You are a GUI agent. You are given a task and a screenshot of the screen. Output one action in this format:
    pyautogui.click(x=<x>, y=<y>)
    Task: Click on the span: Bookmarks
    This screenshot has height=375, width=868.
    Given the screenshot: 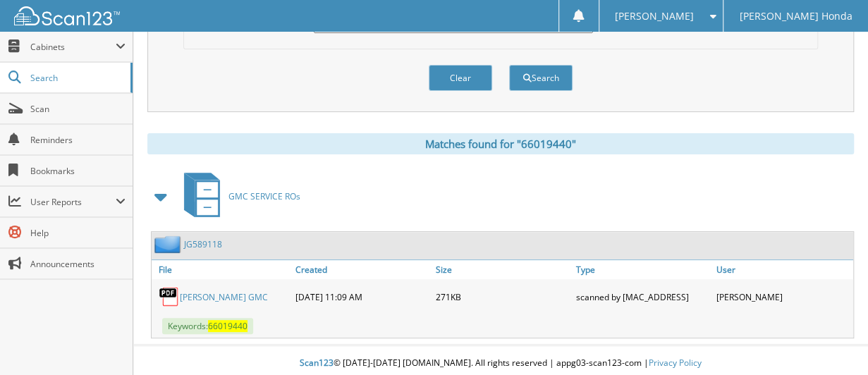 What is the action you would take?
    pyautogui.click(x=78, y=171)
    